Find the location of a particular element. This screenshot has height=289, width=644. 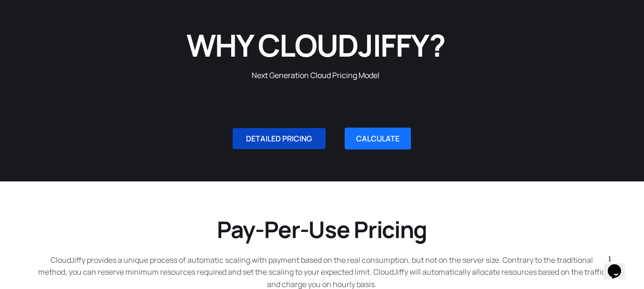

span: DETAILED PRICING is located at coordinates (279, 139).